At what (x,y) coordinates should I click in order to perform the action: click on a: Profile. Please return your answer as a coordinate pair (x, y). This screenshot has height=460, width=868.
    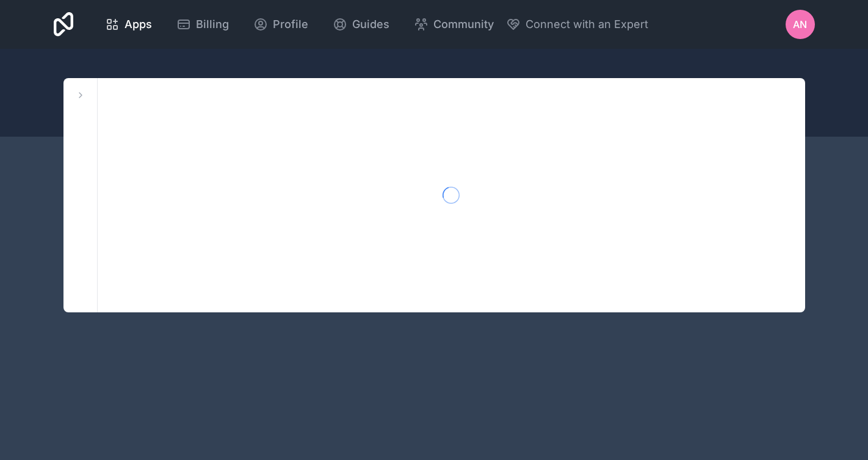
    Looking at the image, I should click on (281, 25).